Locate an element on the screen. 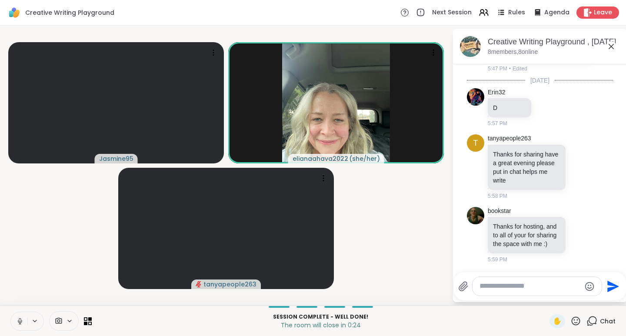 The width and height of the screenshot is (626, 336). span: ( she/her ) is located at coordinates (364, 159).